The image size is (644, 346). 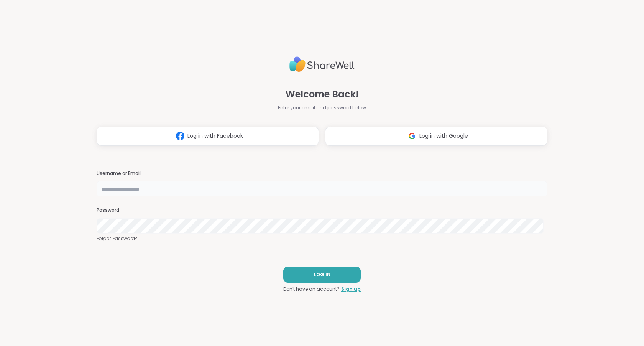 What do you see at coordinates (351, 289) in the screenshot?
I see `a: Sign up` at bounding box center [351, 289].